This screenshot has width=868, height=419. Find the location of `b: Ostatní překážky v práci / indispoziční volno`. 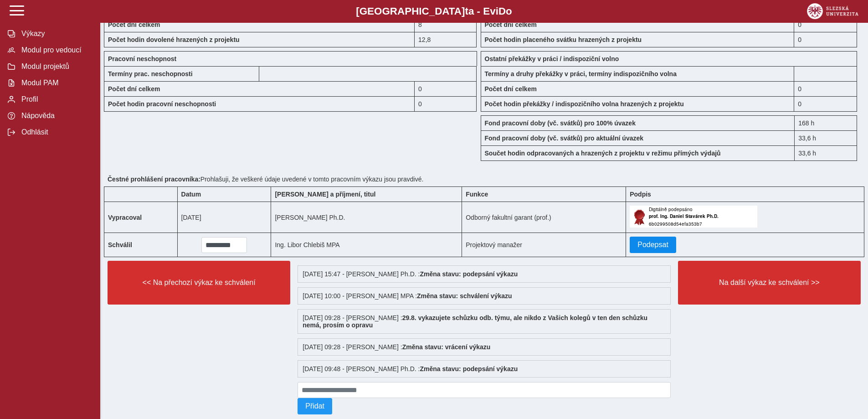

b: Ostatní překážky v práci / indispoziční volno is located at coordinates (552, 59).